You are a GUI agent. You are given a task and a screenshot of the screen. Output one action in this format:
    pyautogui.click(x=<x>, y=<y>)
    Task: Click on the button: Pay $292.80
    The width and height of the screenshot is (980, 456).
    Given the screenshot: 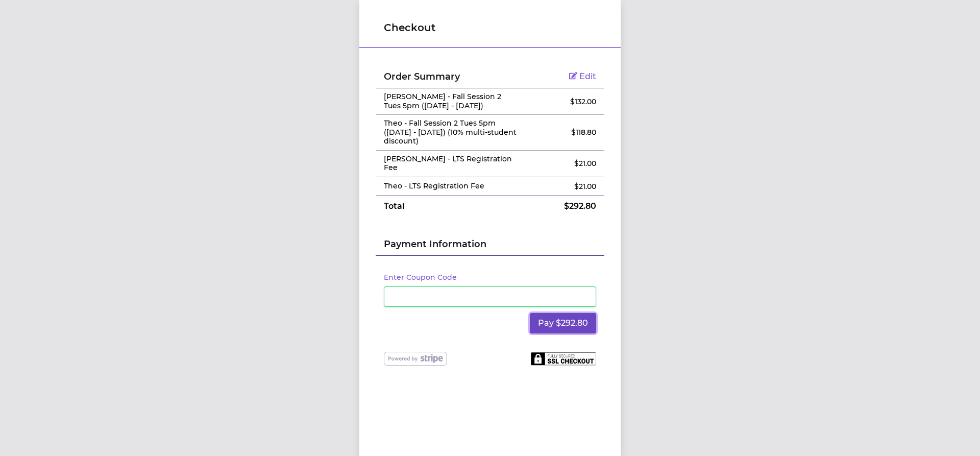 What is the action you would take?
    pyautogui.click(x=563, y=323)
    